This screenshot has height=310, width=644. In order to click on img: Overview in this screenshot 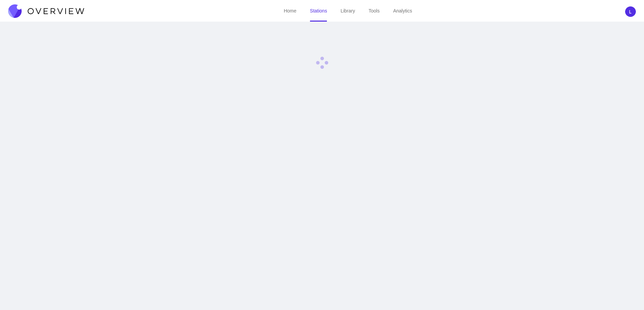, I will do `click(46, 11)`.